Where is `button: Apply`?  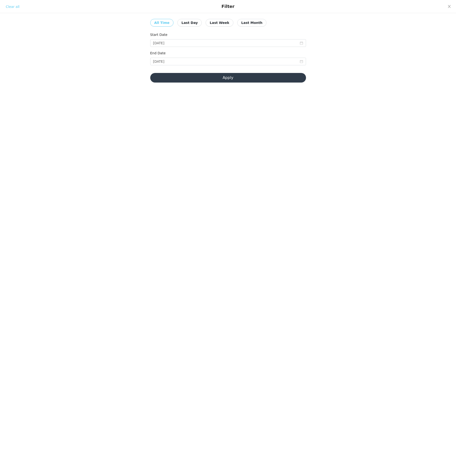 button: Apply is located at coordinates (228, 78).